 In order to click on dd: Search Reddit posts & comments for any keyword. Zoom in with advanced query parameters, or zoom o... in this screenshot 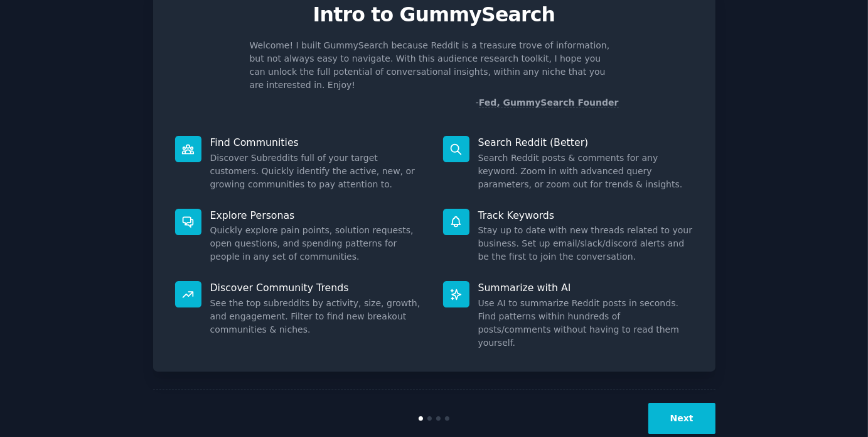, I will do `click(586, 171)`.